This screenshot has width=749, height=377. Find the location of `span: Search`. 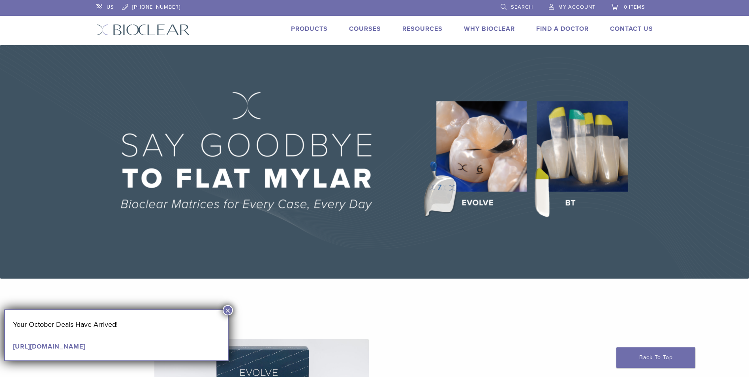

span: Search is located at coordinates (522, 7).